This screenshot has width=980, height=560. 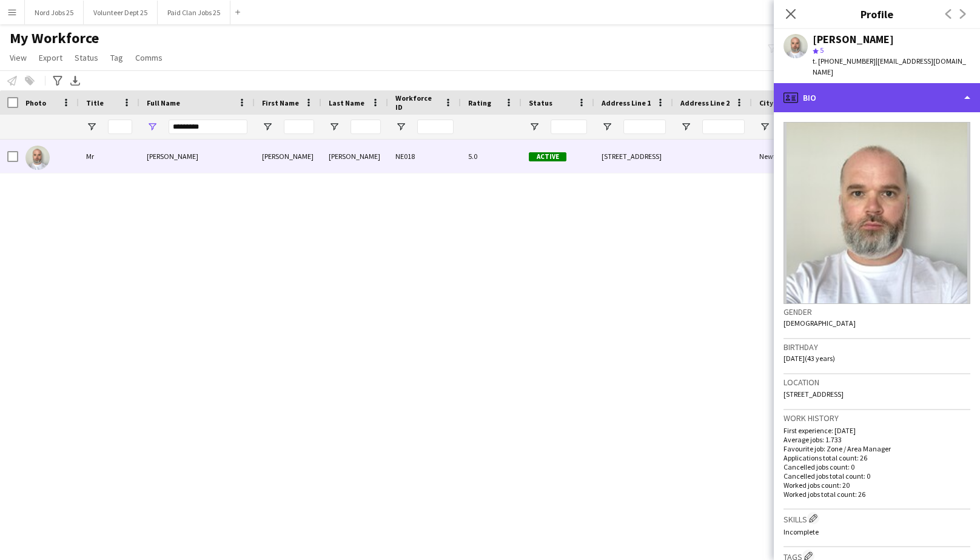 I want to click on div: Bio, so click(x=877, y=98).